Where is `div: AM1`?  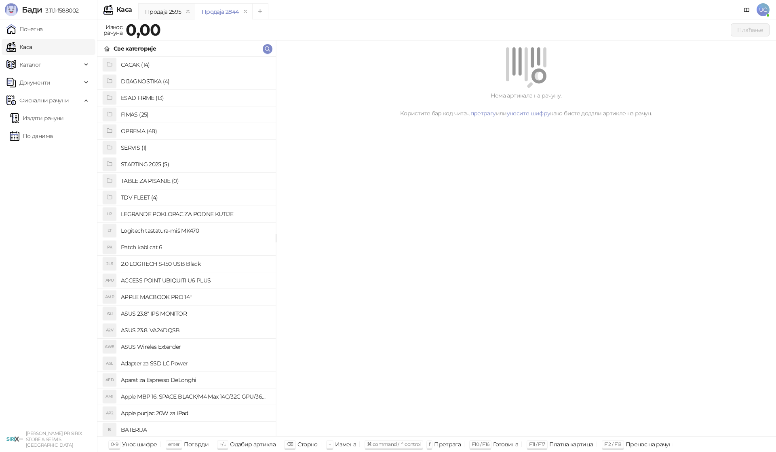
div: AM1 is located at coordinates (110, 396).